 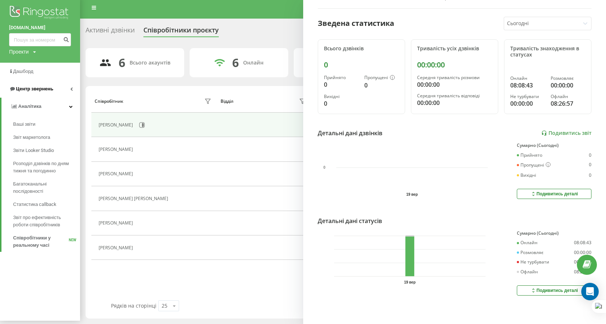 What do you see at coordinates (110, 32) in the screenshot?
I see `div: Активні дзвінки` at bounding box center [110, 32].